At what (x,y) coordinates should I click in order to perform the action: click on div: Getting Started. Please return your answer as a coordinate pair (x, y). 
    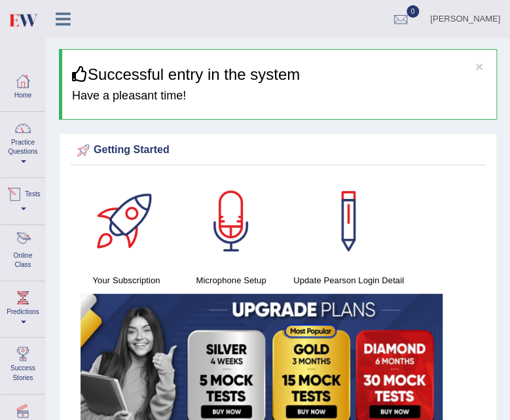
    Looking at the image, I should click on (278, 151).